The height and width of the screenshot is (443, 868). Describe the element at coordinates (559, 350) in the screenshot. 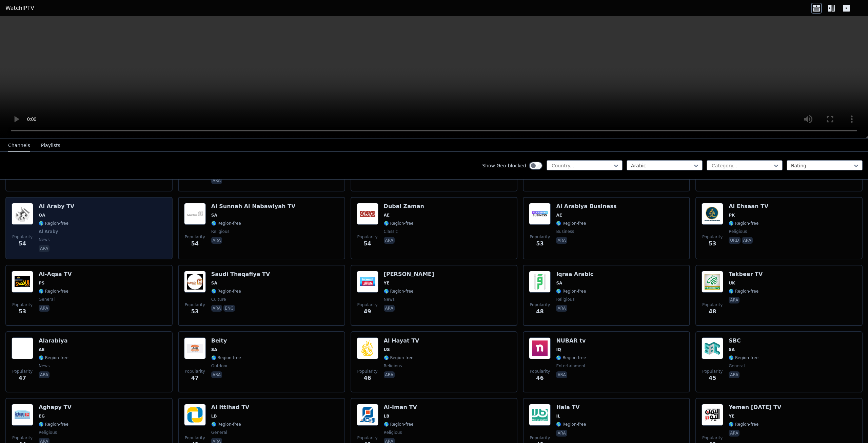

I see `span: IQ` at that location.